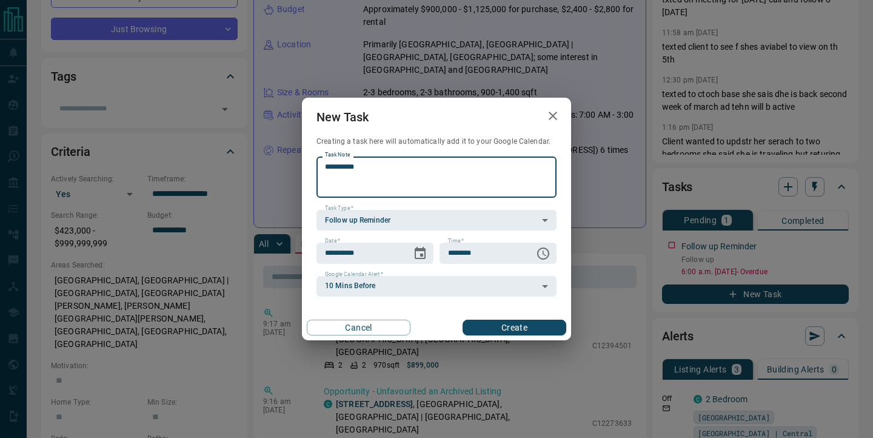  What do you see at coordinates (354, 274) in the screenshot?
I see `label: Google Calendar Alert` at bounding box center [354, 274].